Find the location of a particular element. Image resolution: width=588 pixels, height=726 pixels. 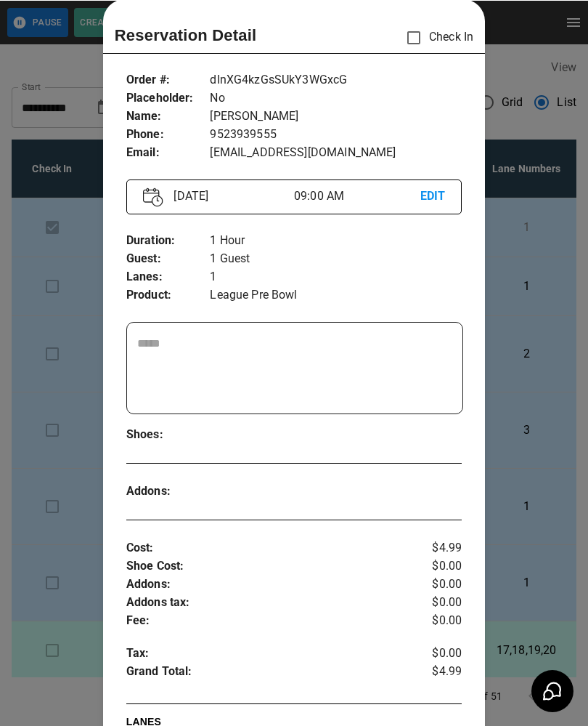

p: Reservation Detail is located at coordinates (186, 34).